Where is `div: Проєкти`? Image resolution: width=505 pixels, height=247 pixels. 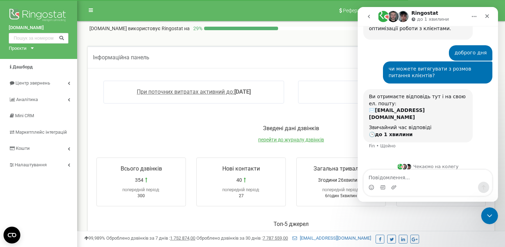
div: Проєкти is located at coordinates (18, 48).